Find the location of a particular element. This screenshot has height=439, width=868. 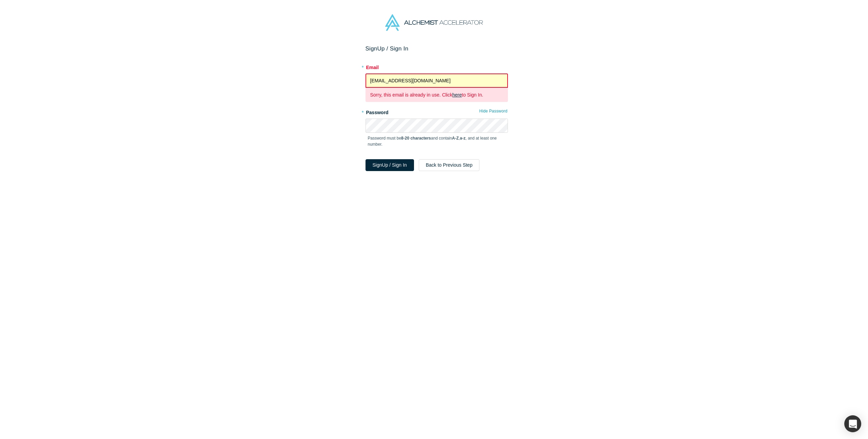

button: Hide Password is located at coordinates (493, 111).